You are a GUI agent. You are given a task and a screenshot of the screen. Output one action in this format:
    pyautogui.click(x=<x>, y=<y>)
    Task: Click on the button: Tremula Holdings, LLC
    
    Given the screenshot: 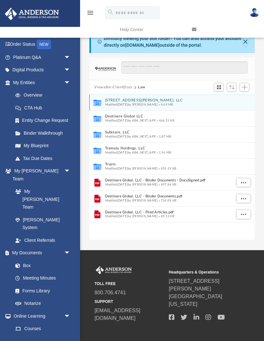 What is the action you would take?
    pyautogui.click(x=168, y=149)
    